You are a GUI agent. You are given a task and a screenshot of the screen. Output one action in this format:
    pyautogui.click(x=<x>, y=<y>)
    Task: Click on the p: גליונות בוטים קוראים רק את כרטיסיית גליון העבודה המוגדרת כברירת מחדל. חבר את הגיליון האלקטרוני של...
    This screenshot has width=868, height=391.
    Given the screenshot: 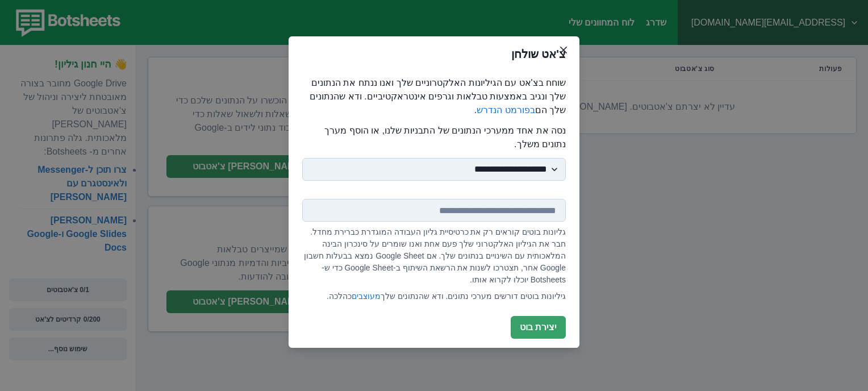 What is the action you would take?
    pyautogui.click(x=434, y=256)
    